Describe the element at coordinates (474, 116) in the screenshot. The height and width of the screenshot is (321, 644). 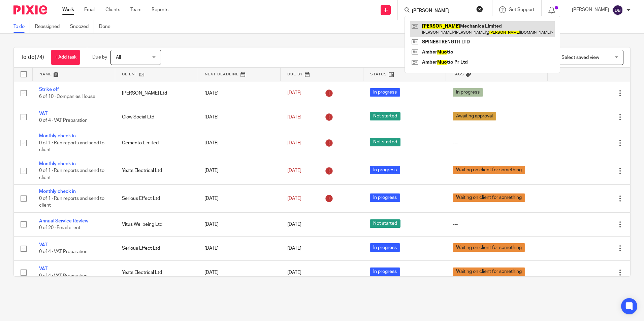
I see `span: Awaiting approval` at that location.